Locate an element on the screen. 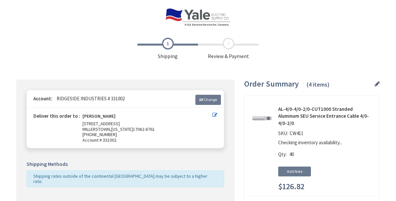 Image resolution: width=396 pixels, height=201 pixels. strong: AL-4/0-4/0-2/0-CUT1000 Stranded Aluminum SEU Service Entrance Cable 4/0-4/0-2/0 is located at coordinates (327, 116).